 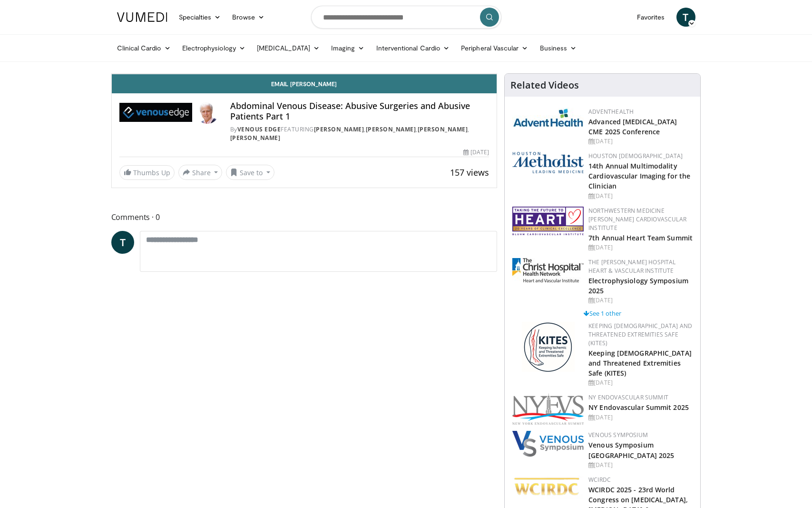 What do you see at coordinates (147, 173) in the screenshot?
I see `a: Thumbs Up` at bounding box center [147, 173].